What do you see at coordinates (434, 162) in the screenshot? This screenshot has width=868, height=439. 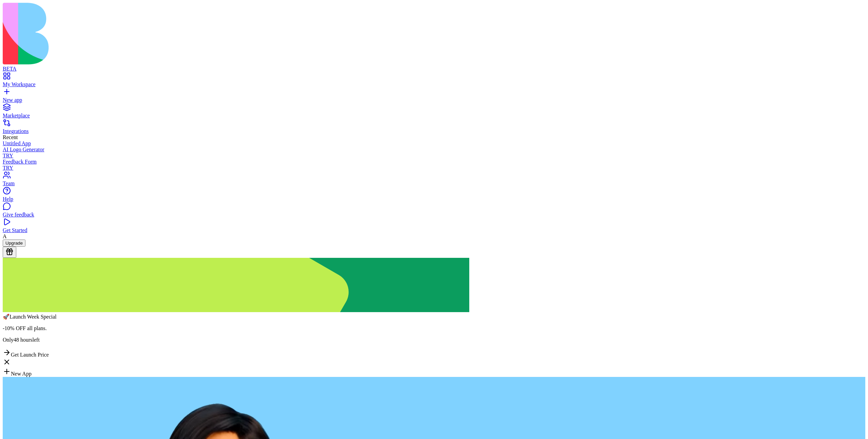 I see `div: Feedback Form` at bounding box center [434, 162].